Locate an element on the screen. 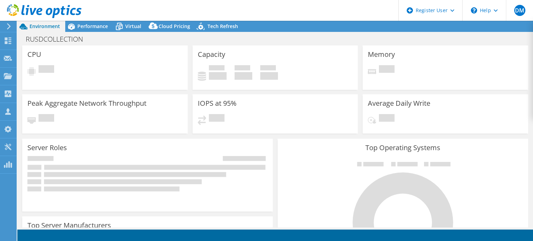 The height and width of the screenshot is (241, 533). h3: Memory is located at coordinates (382, 55).